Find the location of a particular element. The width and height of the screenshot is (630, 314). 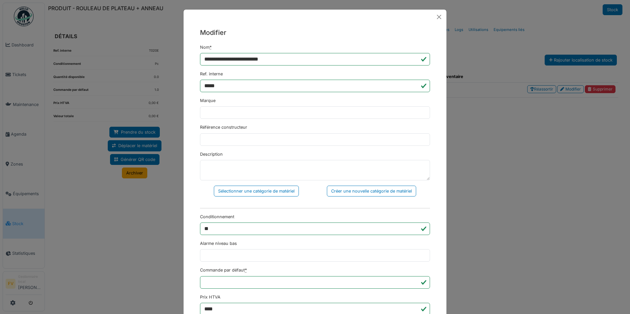

label: Marque is located at coordinates (208, 100).